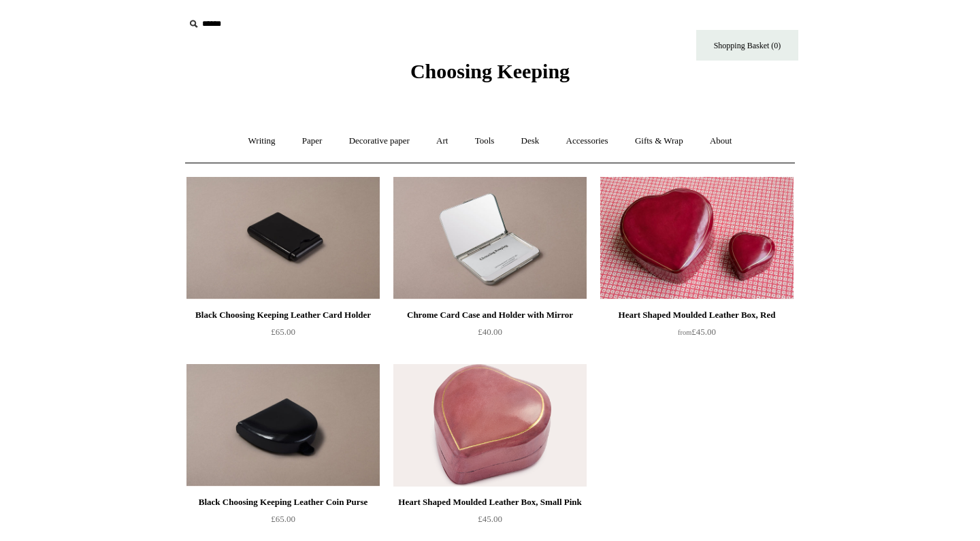 This screenshot has width=980, height=541. What do you see at coordinates (441, 141) in the screenshot?
I see `a: Art` at bounding box center [441, 141].